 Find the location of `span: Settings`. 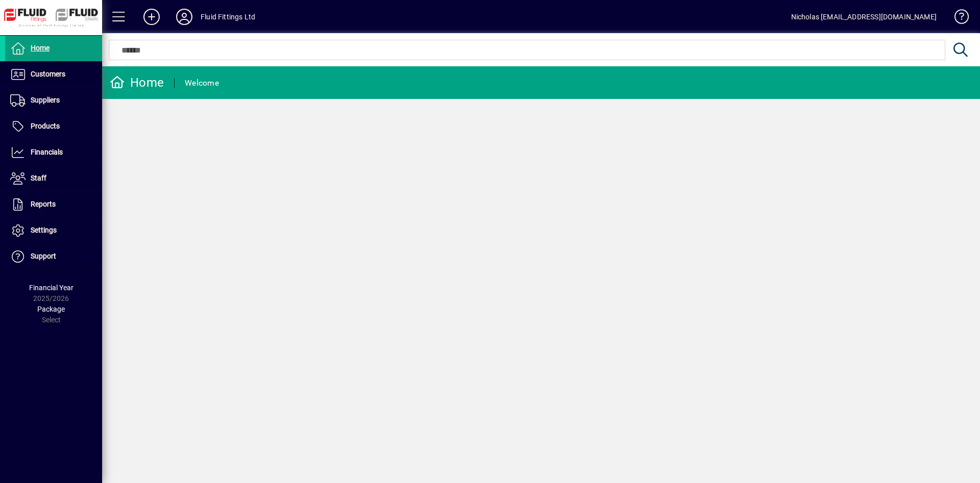

span: Settings is located at coordinates (44, 230).